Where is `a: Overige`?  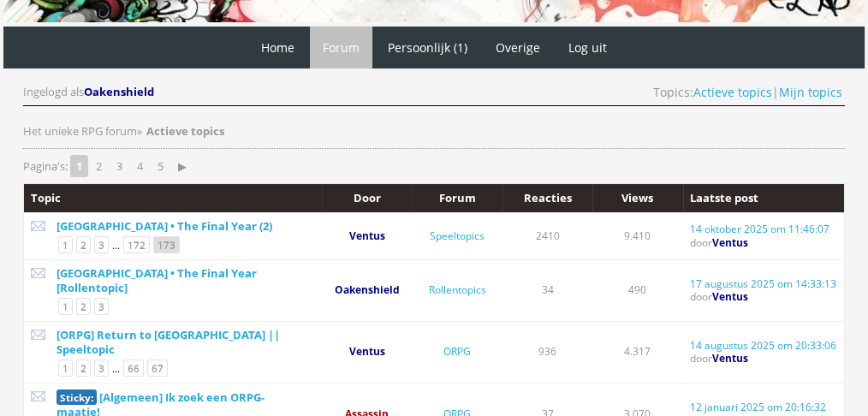
a: Overige is located at coordinates (518, 47).